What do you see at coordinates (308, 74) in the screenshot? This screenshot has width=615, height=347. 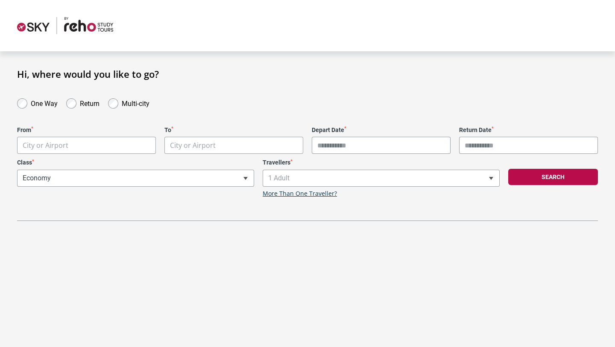 I see `h1: Hi, where would you like to go?` at bounding box center [308, 74].